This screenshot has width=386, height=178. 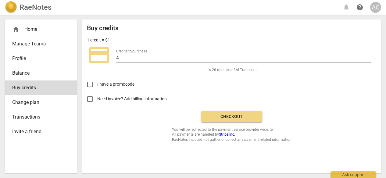 What do you see at coordinates (99, 55) in the screenshot?
I see `span: credit_card` at bounding box center [99, 55].